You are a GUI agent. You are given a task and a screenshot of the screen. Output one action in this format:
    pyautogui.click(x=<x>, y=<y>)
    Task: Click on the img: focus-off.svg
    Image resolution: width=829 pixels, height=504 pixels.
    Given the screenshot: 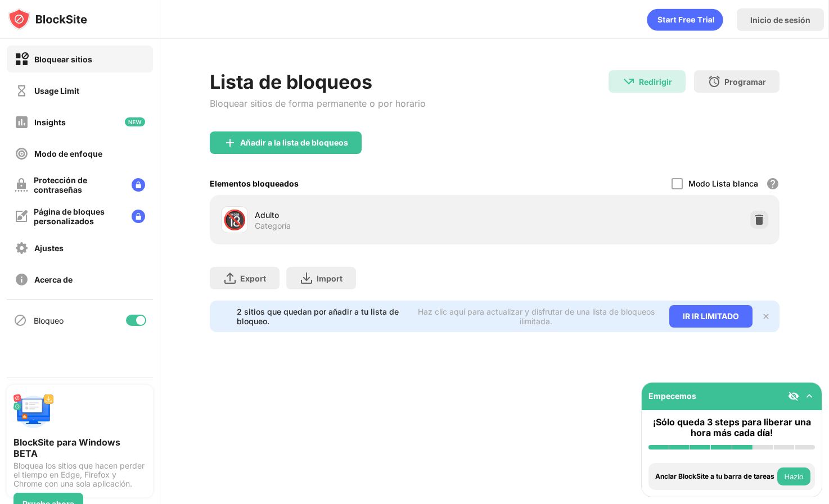 What is the action you would take?
    pyautogui.click(x=21, y=154)
    